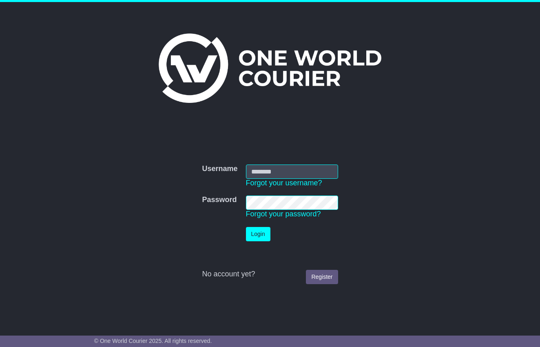 This screenshot has width=540, height=347. I want to click on button: Login, so click(258, 234).